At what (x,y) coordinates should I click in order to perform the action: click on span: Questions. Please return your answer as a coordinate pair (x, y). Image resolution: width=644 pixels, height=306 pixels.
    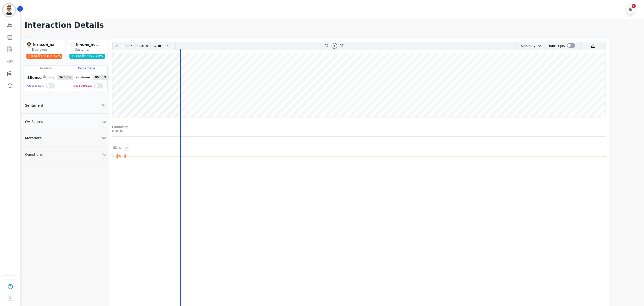
    Looking at the image, I should click on (34, 155).